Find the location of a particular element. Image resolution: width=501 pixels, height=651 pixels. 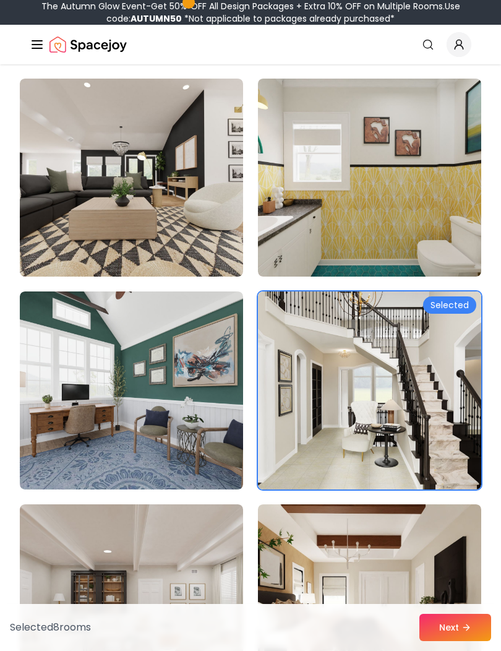

img: Room room-26 is located at coordinates (370, 391).